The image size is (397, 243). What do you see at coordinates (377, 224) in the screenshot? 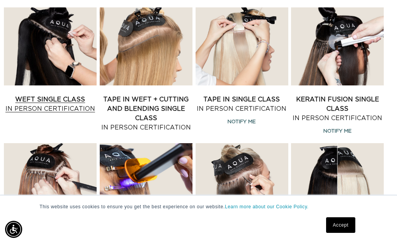
I see `div: Chat Widget` at bounding box center [377, 224].